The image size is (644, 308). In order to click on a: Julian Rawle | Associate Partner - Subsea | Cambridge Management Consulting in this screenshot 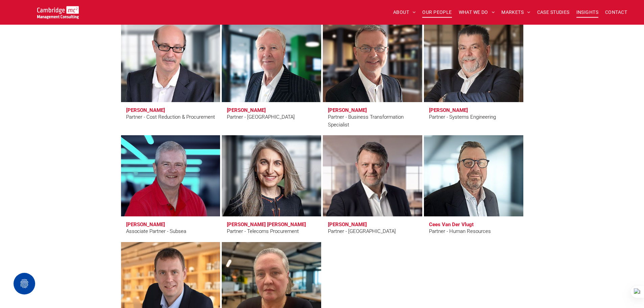, I will do `click(170, 176)`.